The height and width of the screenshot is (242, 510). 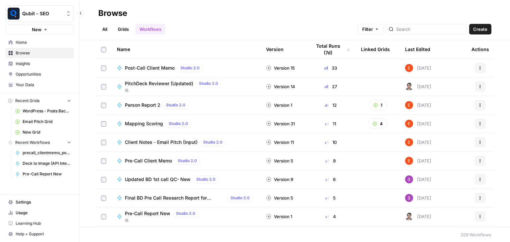 What do you see at coordinates (40, 143) in the screenshot?
I see `button: Recent Workflows` at bounding box center [40, 143].